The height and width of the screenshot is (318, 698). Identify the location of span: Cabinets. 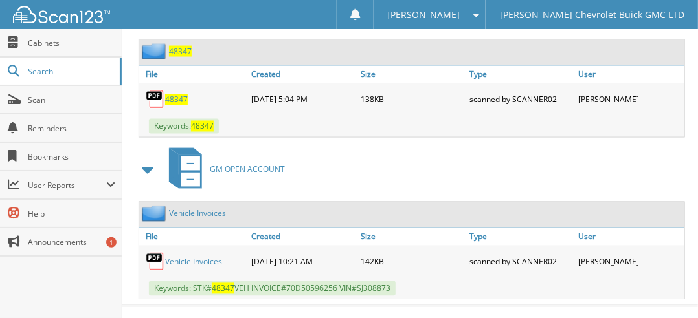
(71, 43).